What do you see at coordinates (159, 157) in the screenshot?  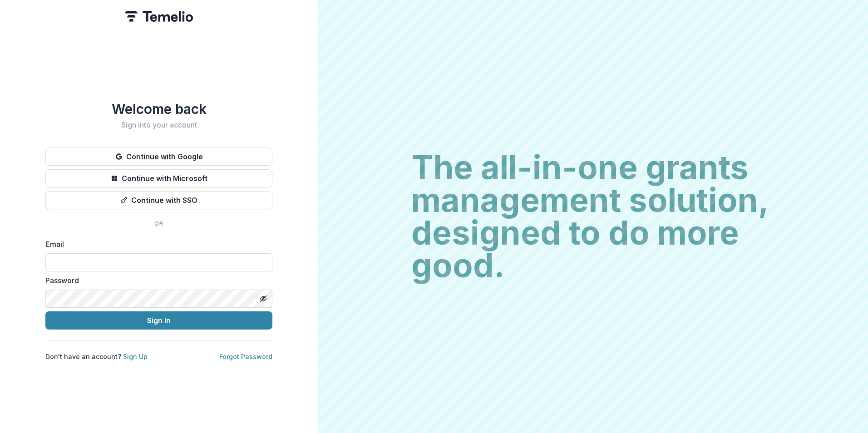 I see `button: Continue with Google` at bounding box center [159, 157].